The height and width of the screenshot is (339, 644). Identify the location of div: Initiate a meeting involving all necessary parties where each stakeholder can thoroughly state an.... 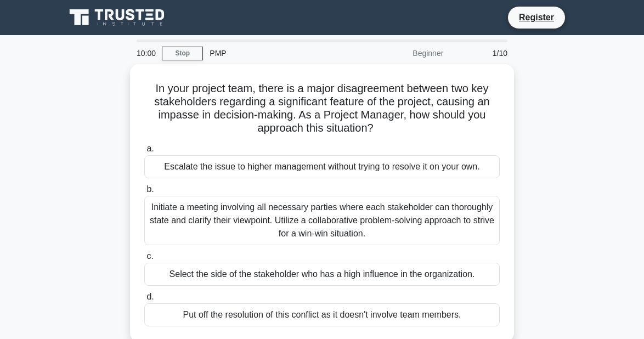
(322, 221).